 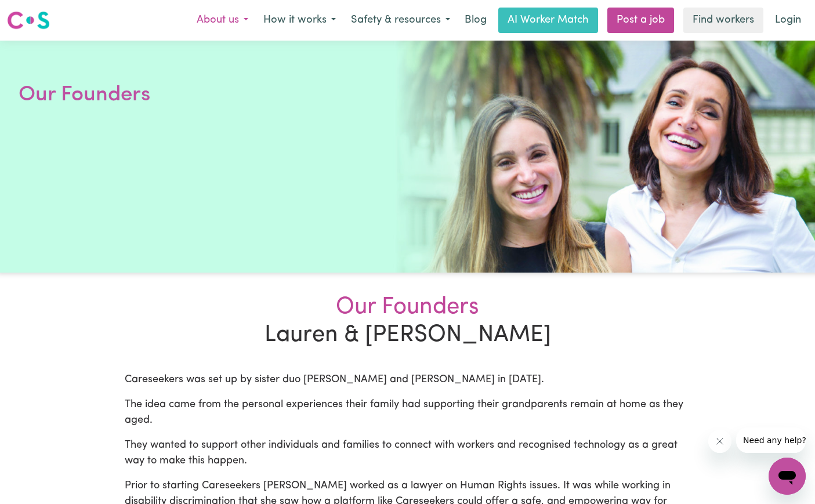 I want to click on a: AI Worker Match, so click(x=548, y=21).